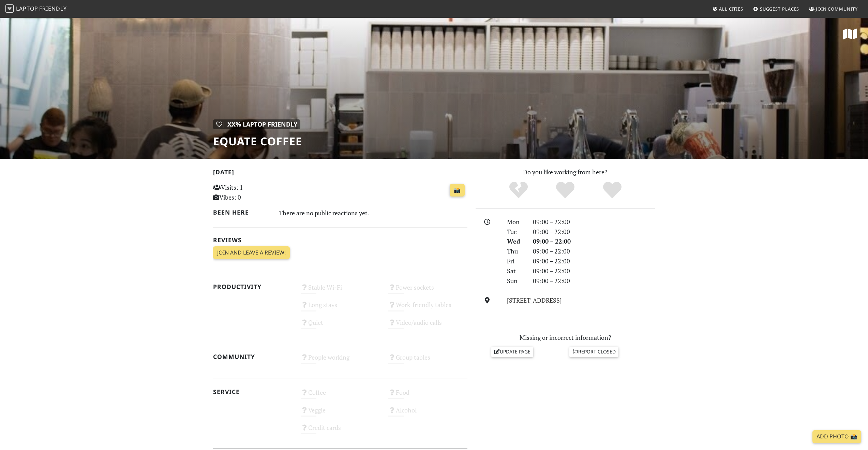 The width and height of the screenshot is (868, 450). I want to click on span: All Cities, so click(731, 9).